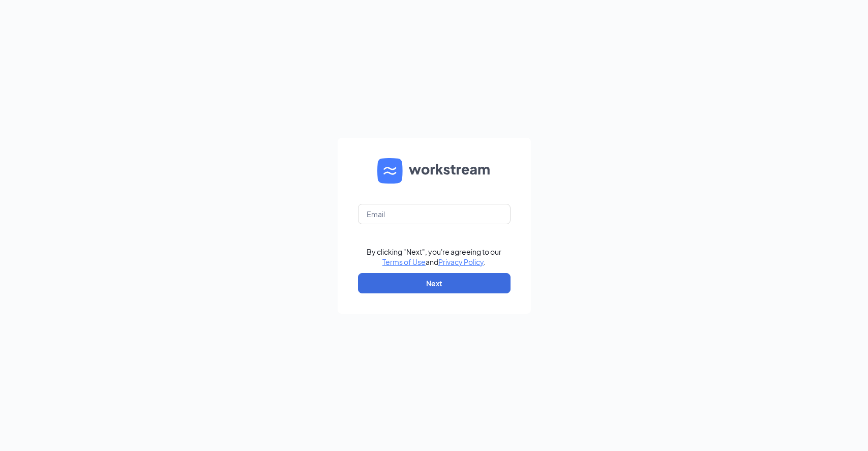 The height and width of the screenshot is (451, 868). What do you see at coordinates (434, 257) in the screenshot?
I see `div: By clicking "Next", you're agreeing to our and .` at bounding box center [434, 257].